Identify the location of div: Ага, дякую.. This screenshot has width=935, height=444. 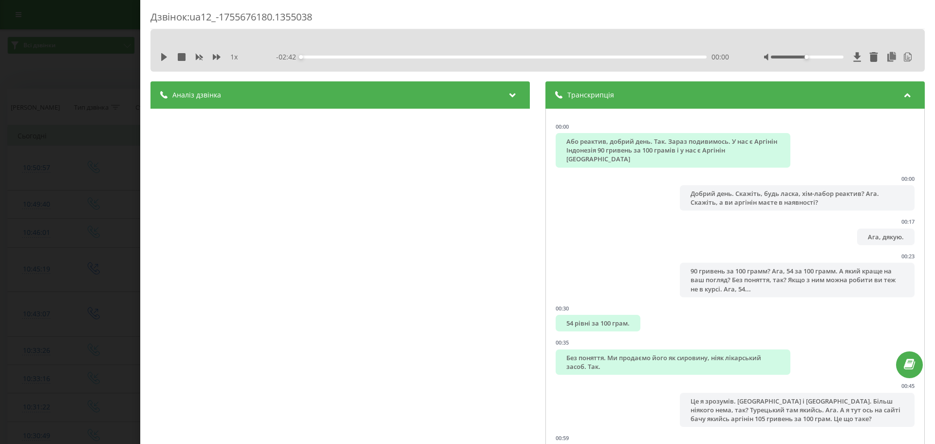
(886, 237).